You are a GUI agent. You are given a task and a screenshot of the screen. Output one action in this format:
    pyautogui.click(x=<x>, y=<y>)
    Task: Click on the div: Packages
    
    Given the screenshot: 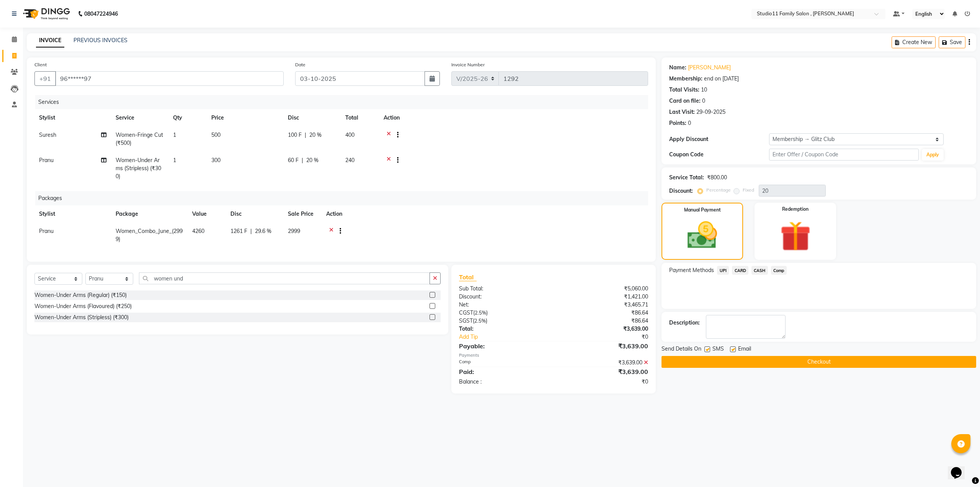 What is the action you would take?
    pyautogui.click(x=344, y=198)
    